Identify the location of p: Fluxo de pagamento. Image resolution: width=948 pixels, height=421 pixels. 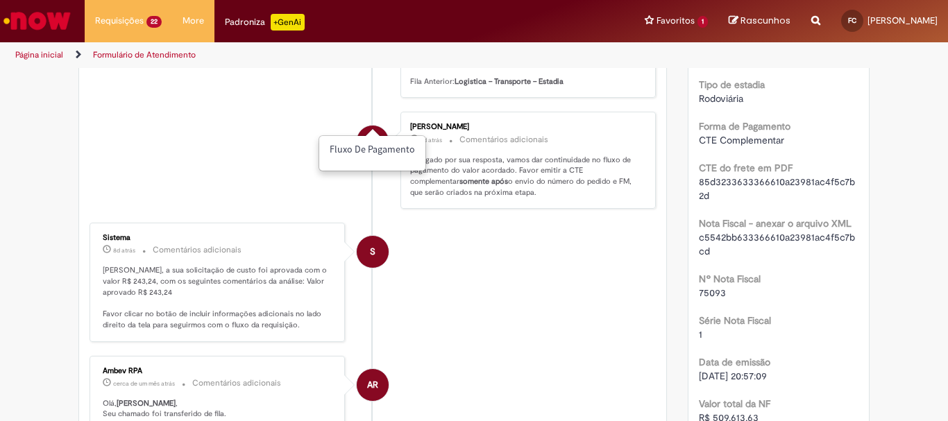
(372, 150).